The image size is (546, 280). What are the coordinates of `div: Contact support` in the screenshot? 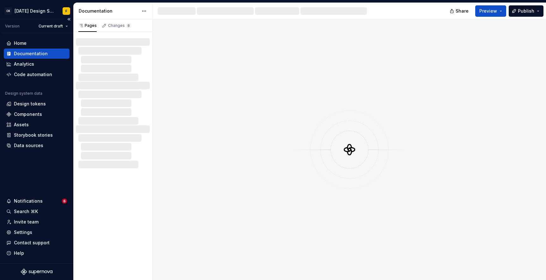 It's located at (32, 243).